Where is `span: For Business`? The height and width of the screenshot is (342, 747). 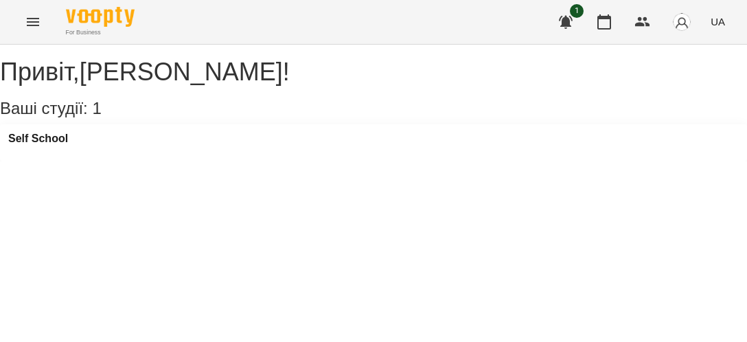
span: For Business is located at coordinates (100, 32).